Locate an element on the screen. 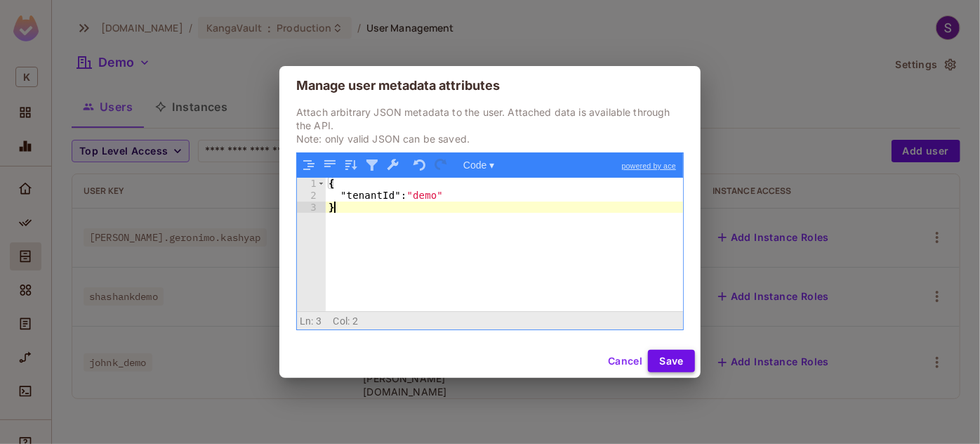 The width and height of the screenshot is (980, 444). button: Filter, sort, or transform contents is located at coordinates (372, 165).